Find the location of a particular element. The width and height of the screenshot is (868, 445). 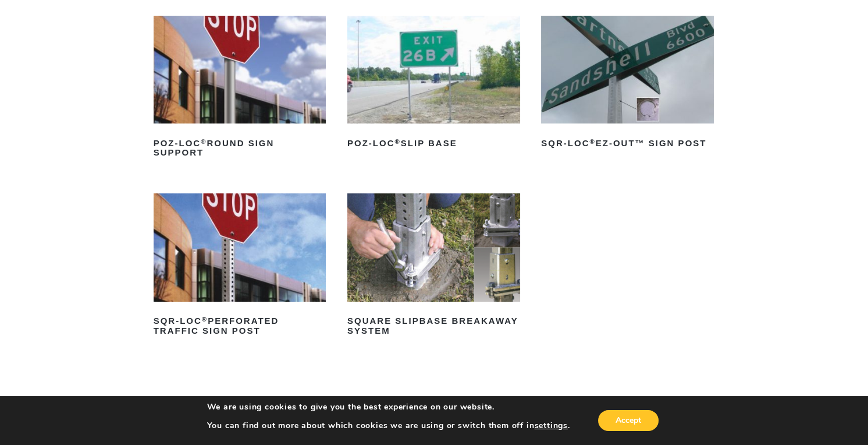

a: POZ-LOC®Slip Base is located at coordinates (434, 84).